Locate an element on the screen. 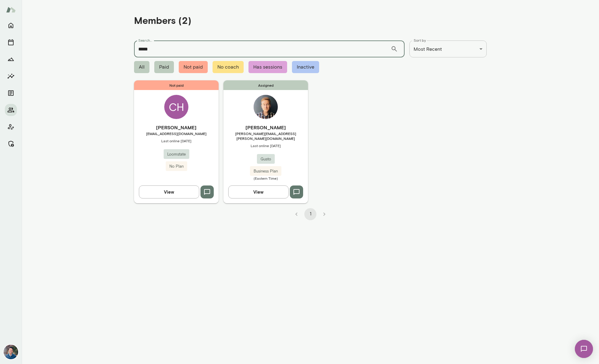 Image resolution: width=599 pixels, height=364 pixels. div: pagination is located at coordinates (310, 212).